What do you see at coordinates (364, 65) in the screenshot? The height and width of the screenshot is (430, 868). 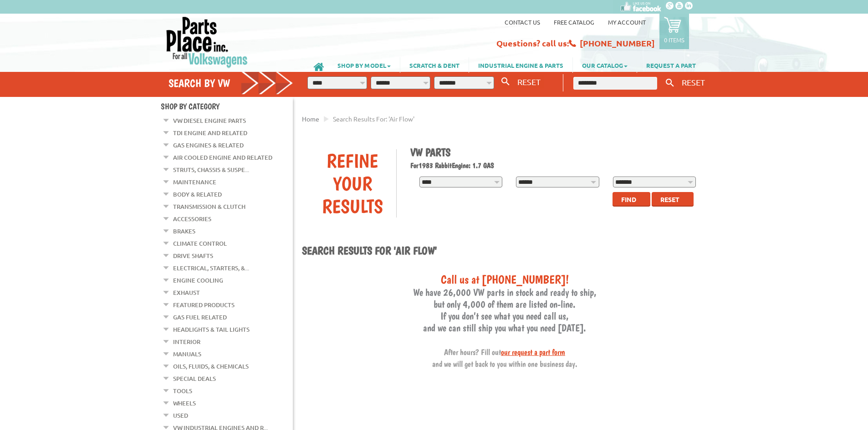 I see `a: SHOP BY MODEL` at bounding box center [364, 65].